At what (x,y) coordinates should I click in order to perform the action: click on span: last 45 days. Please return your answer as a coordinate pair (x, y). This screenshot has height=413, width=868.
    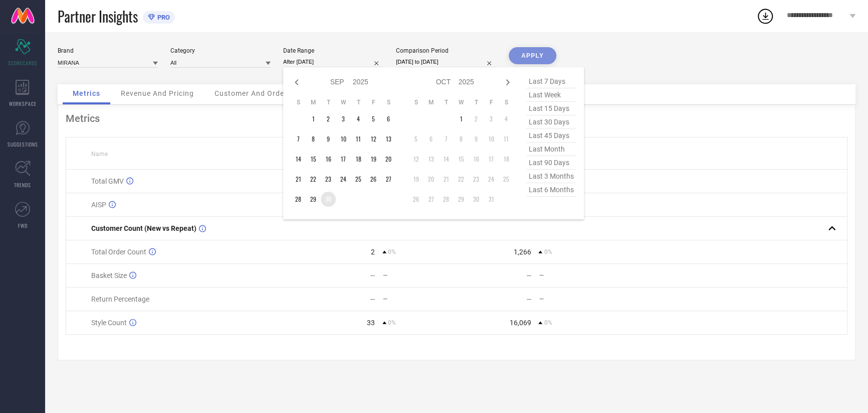
    Looking at the image, I should click on (551, 136).